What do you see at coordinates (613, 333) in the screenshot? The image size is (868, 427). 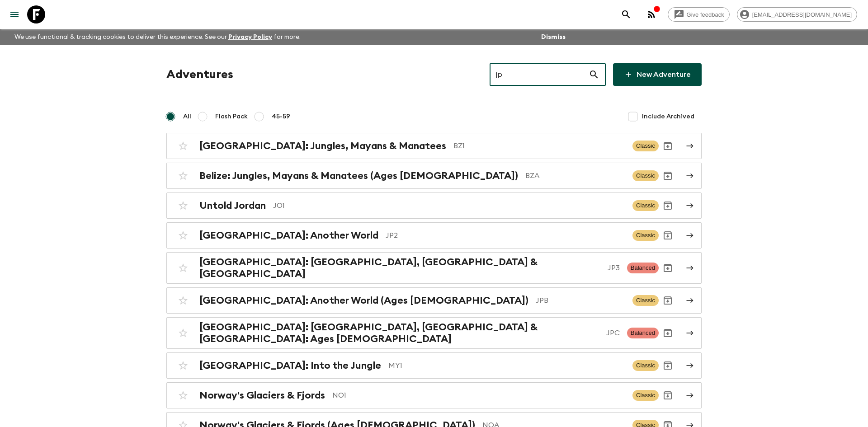 I see `p: JPC` at bounding box center [613, 333].